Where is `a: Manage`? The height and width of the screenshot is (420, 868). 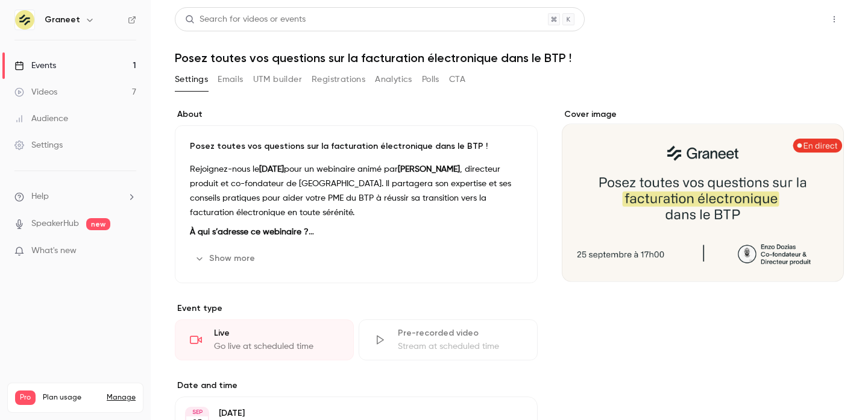 a: Manage is located at coordinates (121, 398).